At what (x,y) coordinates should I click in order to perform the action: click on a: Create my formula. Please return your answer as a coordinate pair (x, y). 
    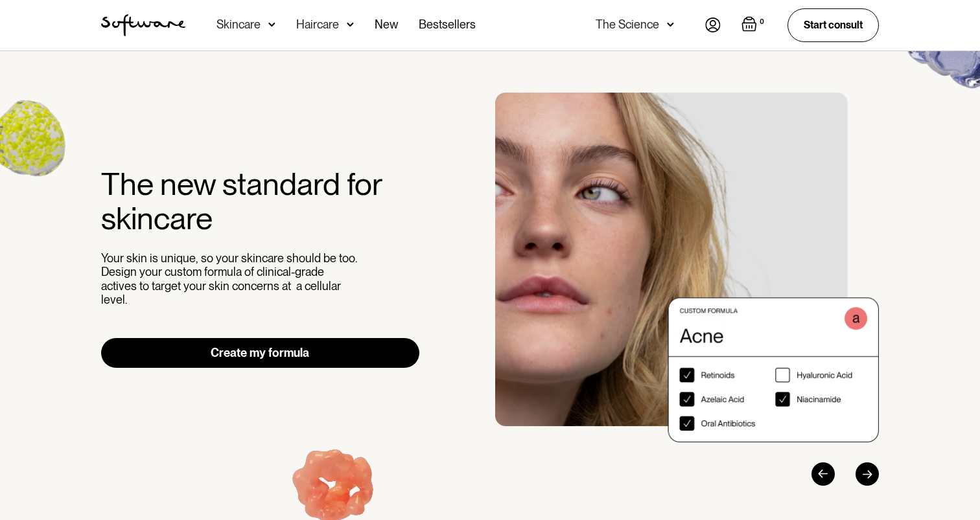
    Looking at the image, I should click on (260, 353).